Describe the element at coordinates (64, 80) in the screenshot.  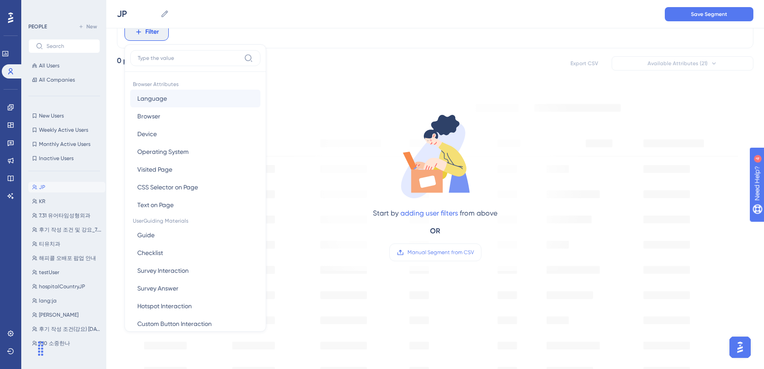
I see `button: All Companies` at that location.